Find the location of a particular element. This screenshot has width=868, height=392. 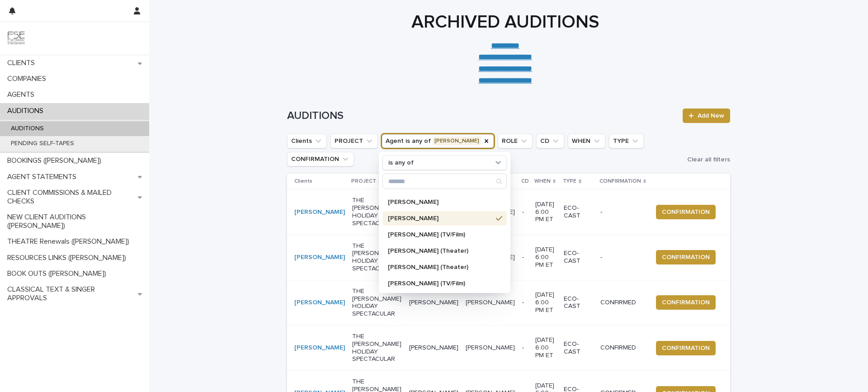

p: PENDING SELF-TAPES is located at coordinates (42, 144).